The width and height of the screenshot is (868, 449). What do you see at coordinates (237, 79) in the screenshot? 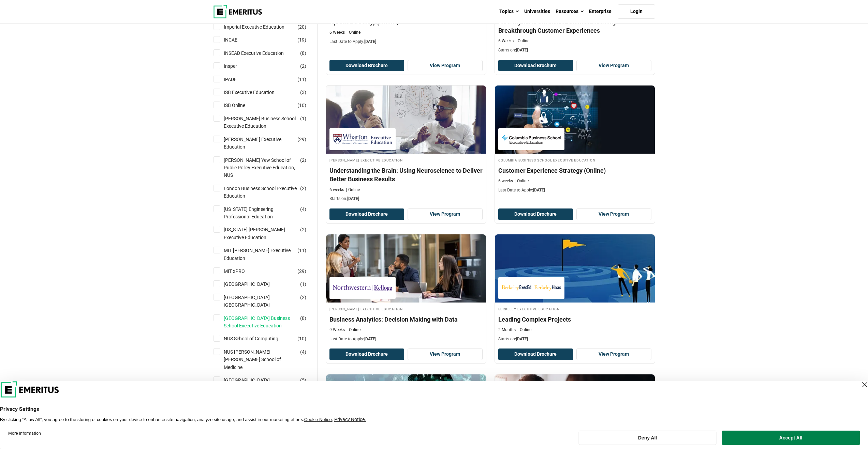
I see `a: IPADE` at bounding box center [237, 79].